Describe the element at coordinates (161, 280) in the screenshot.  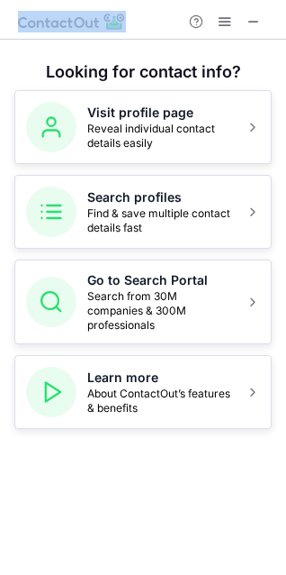
I see `h5: Go to Search Portal` at that location.